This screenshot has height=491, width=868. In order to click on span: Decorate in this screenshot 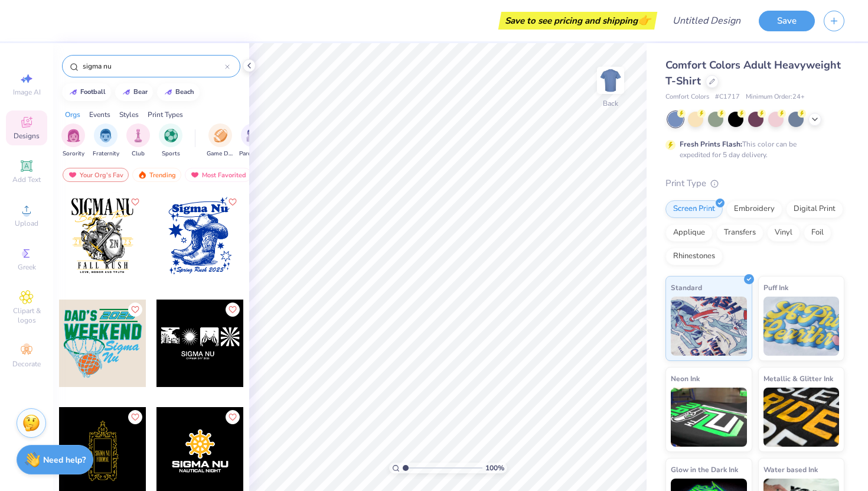, I will do `click(27, 364)`.